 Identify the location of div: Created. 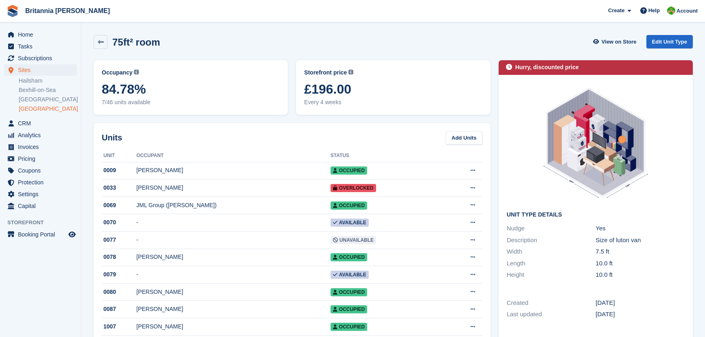
(551, 303).